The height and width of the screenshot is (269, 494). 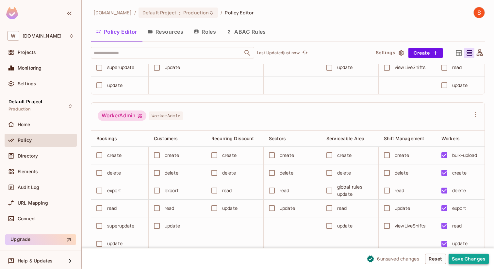 What do you see at coordinates (165, 32) in the screenshot?
I see `button: Resources` at bounding box center [165, 32].